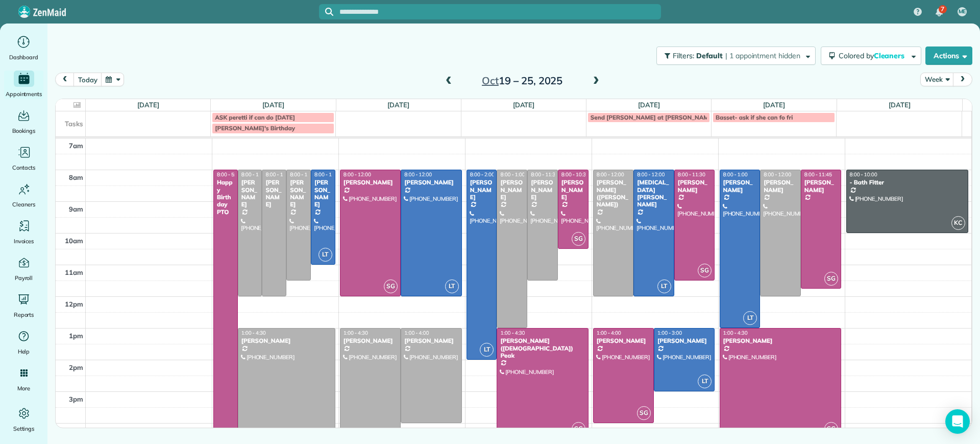  What do you see at coordinates (76, 209) in the screenshot?
I see `span: 9am` at bounding box center [76, 209].